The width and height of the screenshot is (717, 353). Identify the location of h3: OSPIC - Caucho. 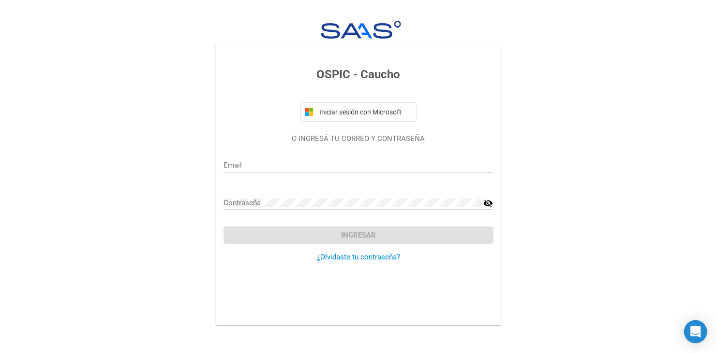
(358, 74).